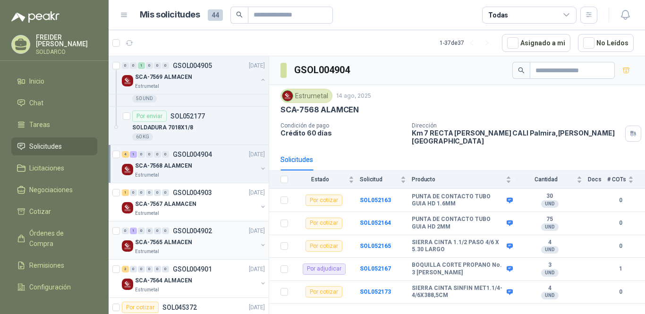 This screenshot has height=314, width=645. Describe the element at coordinates (35, 17) in the screenshot. I see `img: Logo peakr` at that location.